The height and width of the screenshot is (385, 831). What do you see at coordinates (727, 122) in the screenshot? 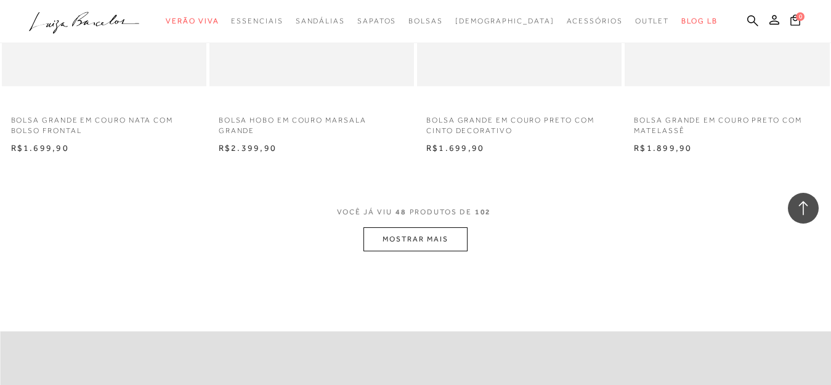
I see `a: BOLSA GRANDE EM COURO PRETO COM MATELASSÊ` at bounding box center [727, 122].